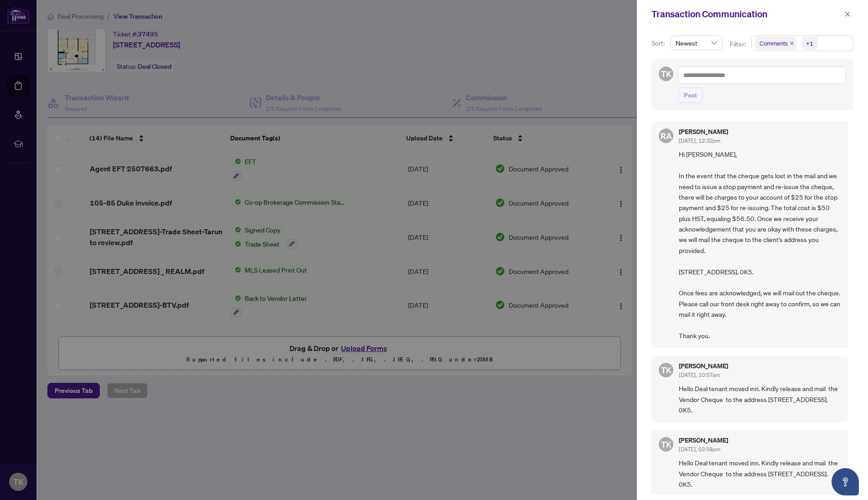  Describe the element at coordinates (666, 136) in the screenshot. I see `span: RA` at that location.